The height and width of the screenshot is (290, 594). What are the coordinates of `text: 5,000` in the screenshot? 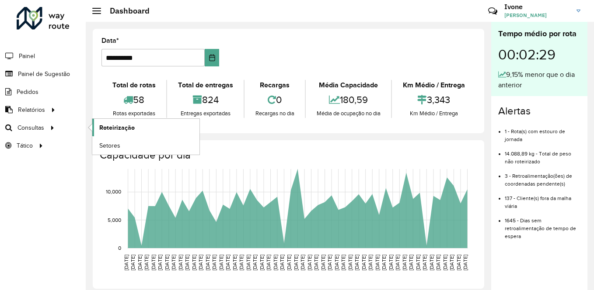 It's located at (114, 220).